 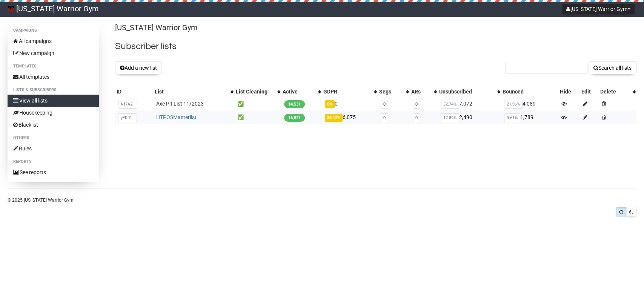 What do you see at coordinates (529, 92) in the screenshot?
I see `div: Bounced` at bounding box center [529, 92].